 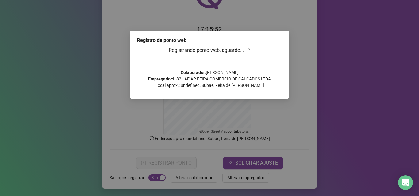 I want to click on strong: Empregador, so click(x=160, y=79).